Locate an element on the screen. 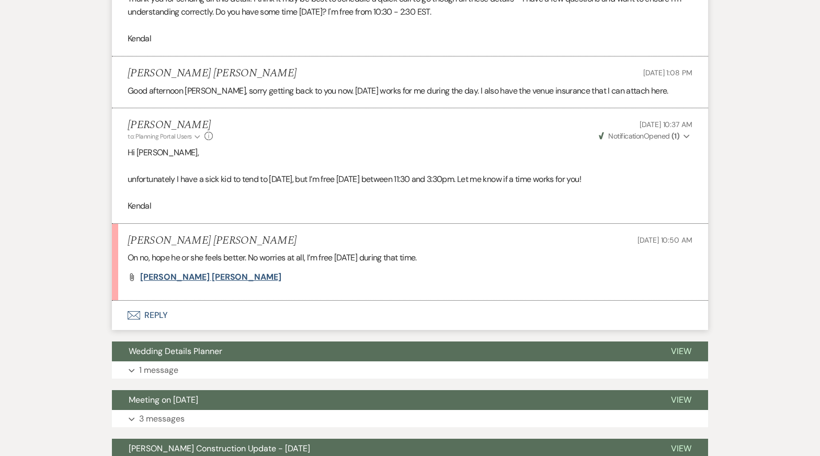  p: 1 message is located at coordinates (158, 370).